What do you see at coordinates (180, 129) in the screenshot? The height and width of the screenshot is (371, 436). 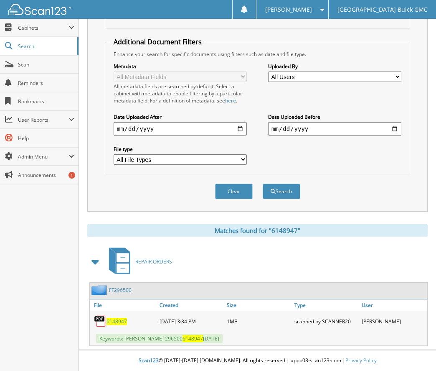 I see `input: start` at bounding box center [180, 129].